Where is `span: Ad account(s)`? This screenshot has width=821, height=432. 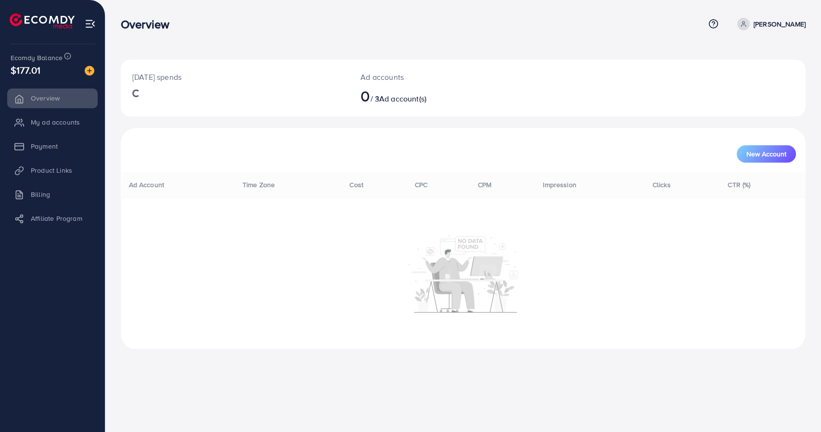
span: Ad account(s) is located at coordinates (403, 99).